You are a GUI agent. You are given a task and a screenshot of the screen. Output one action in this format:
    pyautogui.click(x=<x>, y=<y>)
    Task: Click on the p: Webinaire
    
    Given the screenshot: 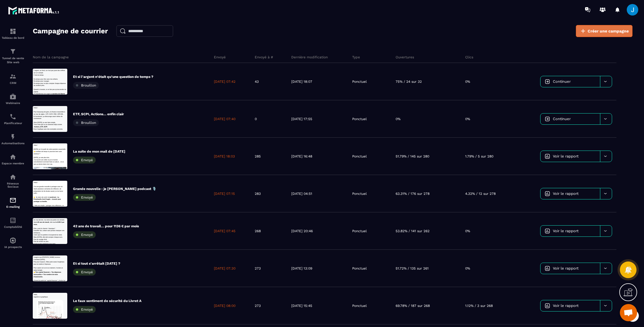 What is the action you would take?
    pyautogui.click(x=13, y=103)
    